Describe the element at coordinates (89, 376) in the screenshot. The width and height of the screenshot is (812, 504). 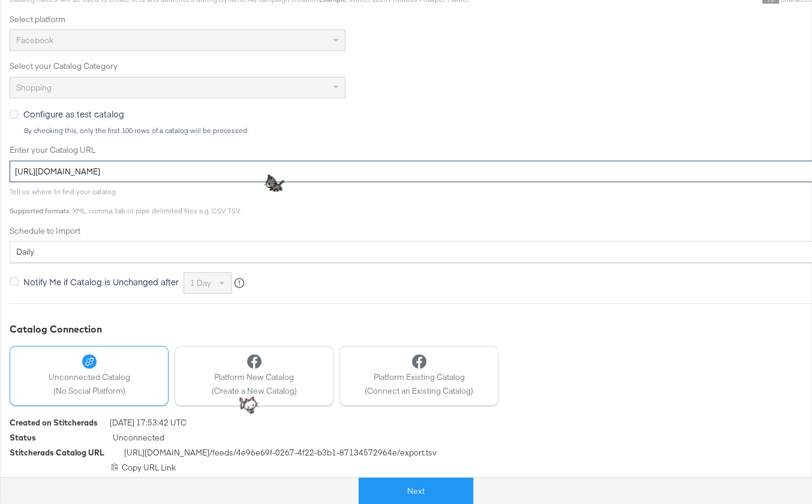
I see `button: Unconnected Catalog(No Social Platform)` at that location.